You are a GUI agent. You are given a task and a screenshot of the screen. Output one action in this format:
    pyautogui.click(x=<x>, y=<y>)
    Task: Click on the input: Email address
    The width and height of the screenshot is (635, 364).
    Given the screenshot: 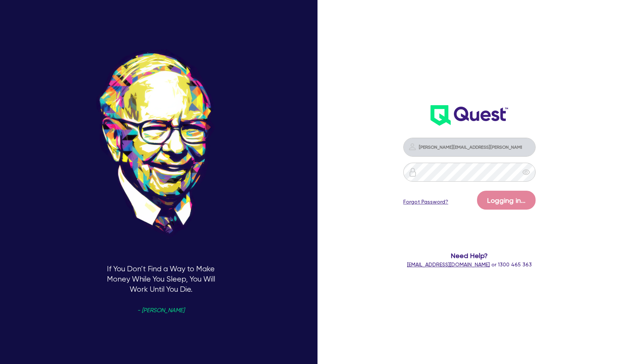 What is the action you would take?
    pyautogui.click(x=470, y=147)
    